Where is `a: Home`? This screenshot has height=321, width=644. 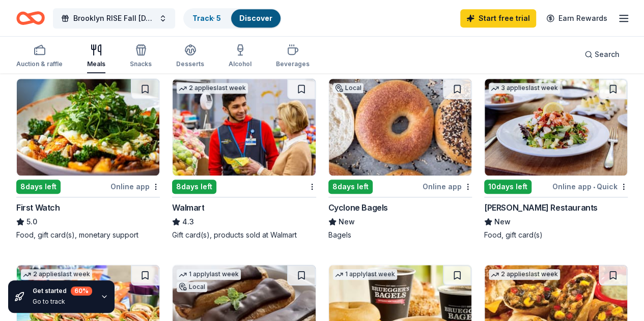 a: Home is located at coordinates (31, 18).